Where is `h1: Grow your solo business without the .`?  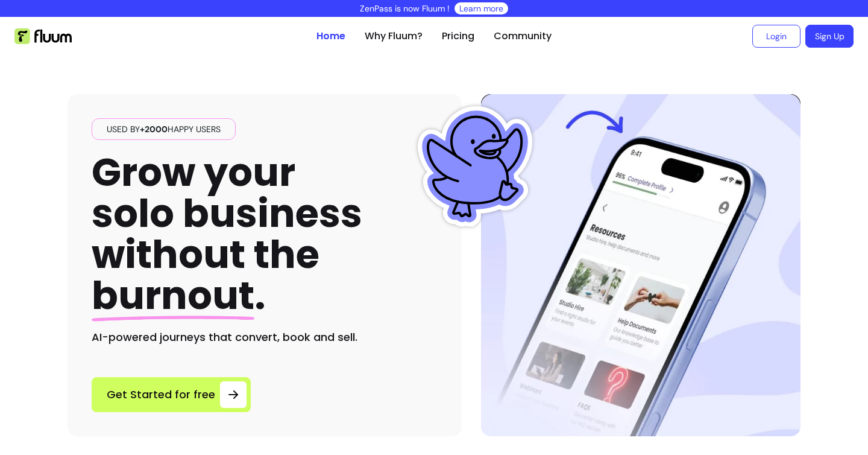
h1: Grow your solo business without the . is located at coordinates (227, 234).